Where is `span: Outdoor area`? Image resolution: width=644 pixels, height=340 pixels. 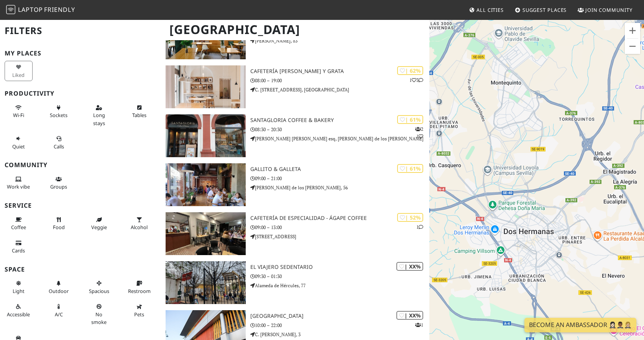 span: Outdoor area is located at coordinates (59, 291).